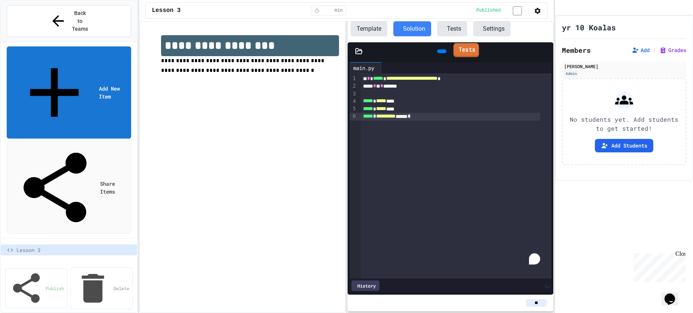  I want to click on h2: Members, so click(577, 50).